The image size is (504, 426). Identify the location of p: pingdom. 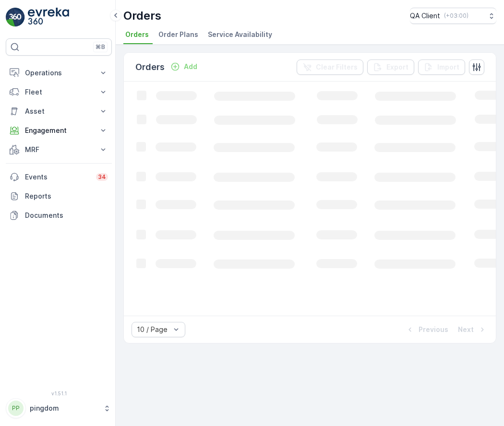
(64, 408).